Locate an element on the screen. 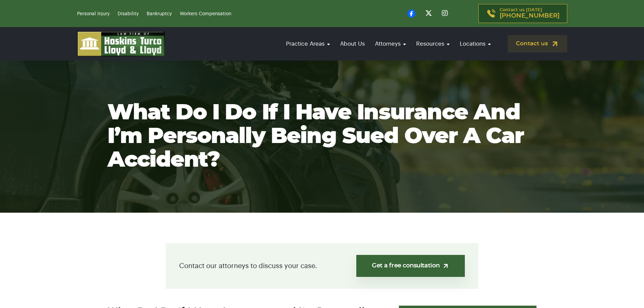 The image size is (644, 308). a: Disability is located at coordinates (128, 14).